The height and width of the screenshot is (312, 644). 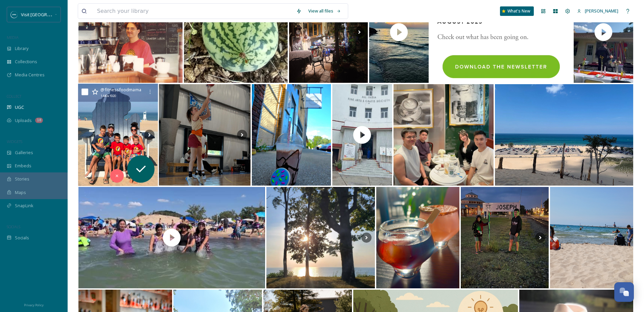 I want to click on span: Embeds, so click(x=23, y=166).